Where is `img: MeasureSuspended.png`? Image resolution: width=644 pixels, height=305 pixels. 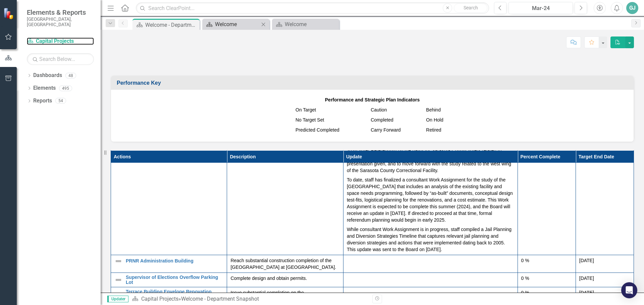
img: MeasureSuspended.png is located at coordinates (423, 120).